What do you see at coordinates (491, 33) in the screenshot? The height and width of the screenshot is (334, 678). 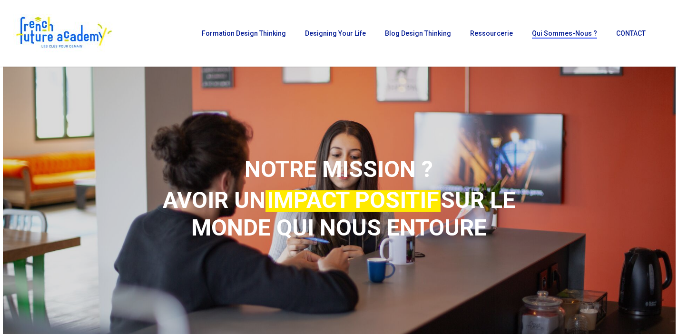 I see `a: Ressourcerie` at bounding box center [491, 33].